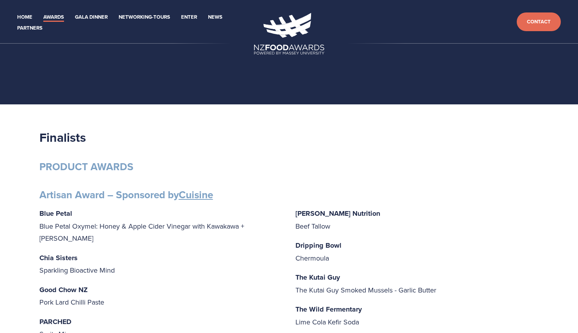 The image size is (578, 333). I want to click on p: Lime Cola Kefir Soda, so click(417, 316).